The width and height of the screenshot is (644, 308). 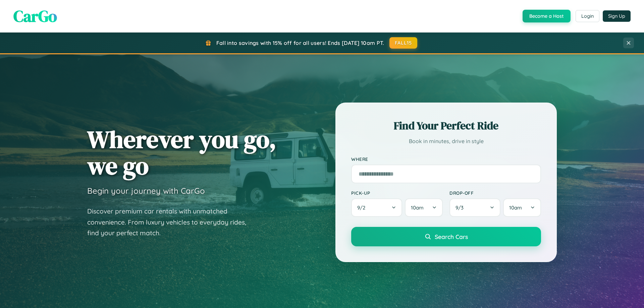 What do you see at coordinates (446, 159) in the screenshot?
I see `label: Where` at bounding box center [446, 159].